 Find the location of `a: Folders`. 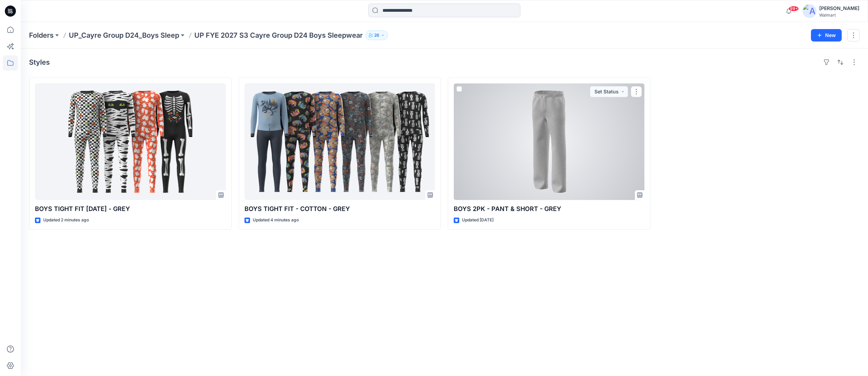

a: Folders is located at coordinates (41, 35).